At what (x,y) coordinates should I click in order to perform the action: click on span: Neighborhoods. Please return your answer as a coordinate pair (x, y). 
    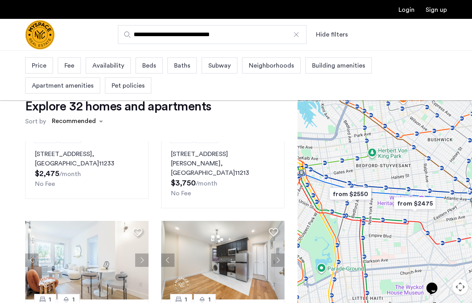
    Looking at the image, I should click on (271, 66).